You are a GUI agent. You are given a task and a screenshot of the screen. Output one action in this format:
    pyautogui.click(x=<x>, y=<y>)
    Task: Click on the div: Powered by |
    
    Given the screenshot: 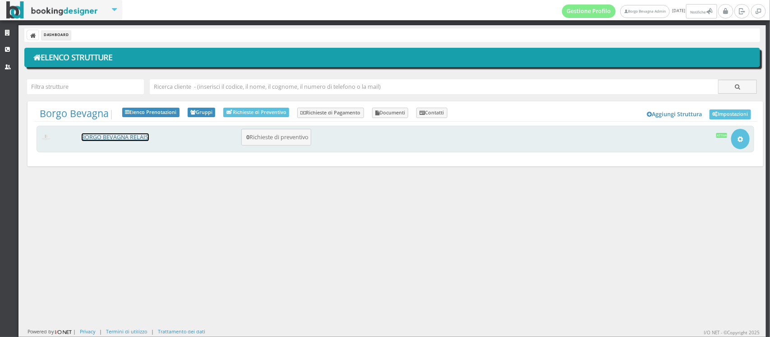 What is the action you would take?
    pyautogui.click(x=51, y=332)
    